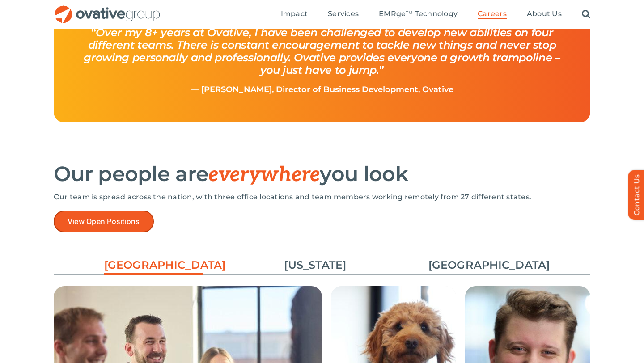  I want to click on i: Over my 8+ years at Ovative, I have been challenged to develop new abilities on four different te..., so click(322, 51).